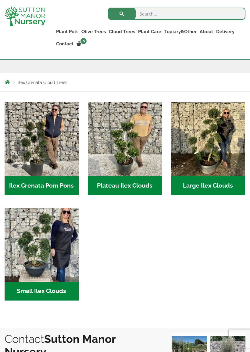 The width and height of the screenshot is (250, 352). Describe the element at coordinates (41, 254) in the screenshot. I see `a: Visit product category Small Ilex Clouds` at that location.